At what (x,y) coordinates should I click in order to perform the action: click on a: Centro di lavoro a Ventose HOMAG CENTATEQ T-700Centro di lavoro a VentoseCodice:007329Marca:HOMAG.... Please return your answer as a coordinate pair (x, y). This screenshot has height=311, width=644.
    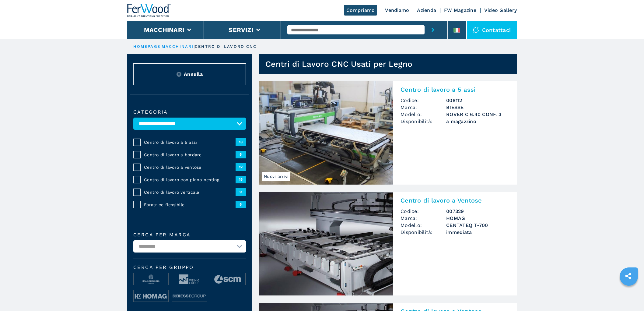
    Looking at the image, I should click on (388, 244).